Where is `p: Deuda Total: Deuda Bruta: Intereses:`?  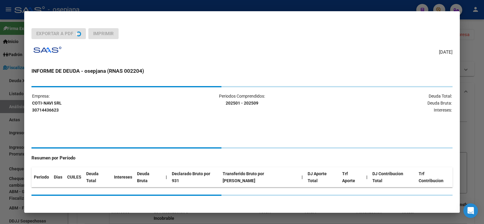
p: Deuda Total: Deuda Bruta: Intereses: is located at coordinates (382, 103).